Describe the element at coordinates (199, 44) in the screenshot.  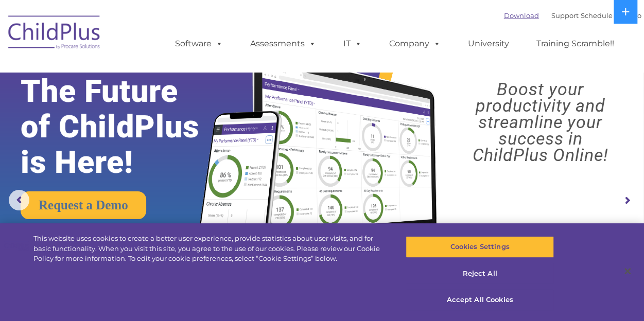
I see `a: Software` at that location.